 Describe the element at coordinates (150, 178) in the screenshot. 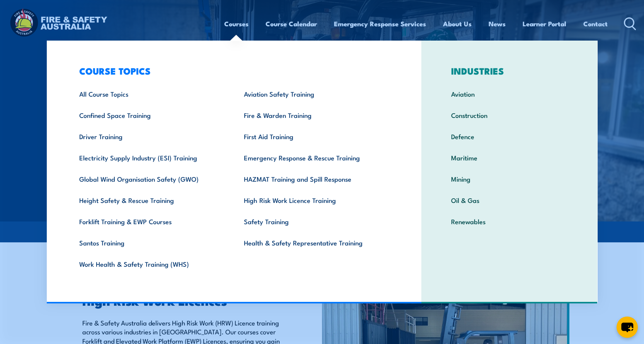

I see `a: Global Wind Organisation Safety (GWO)` at that location.